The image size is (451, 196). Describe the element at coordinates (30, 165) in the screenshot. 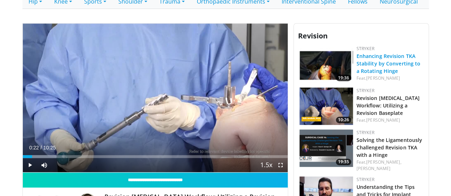

I see `button: Play` at that location.